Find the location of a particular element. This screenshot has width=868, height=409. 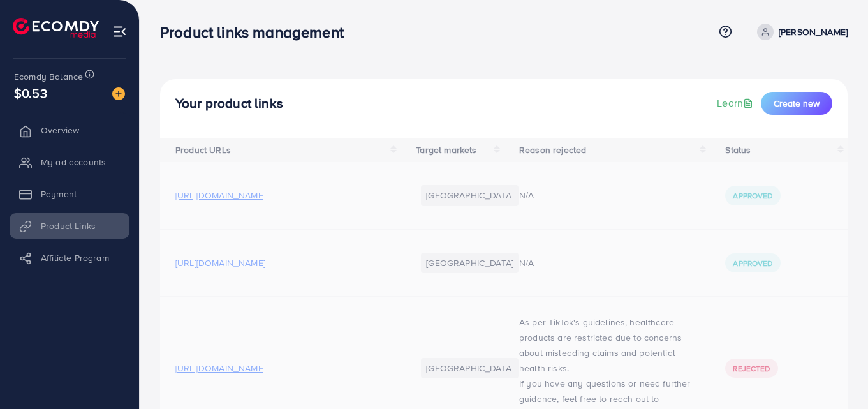

a: Learn is located at coordinates (736, 103).